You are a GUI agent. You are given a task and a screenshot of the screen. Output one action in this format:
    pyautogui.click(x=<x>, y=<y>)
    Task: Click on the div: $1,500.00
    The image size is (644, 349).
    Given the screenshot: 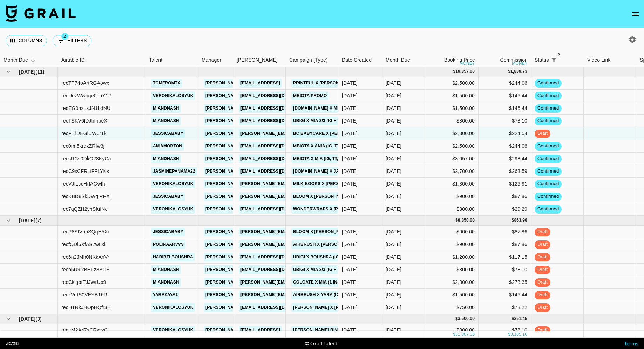 What is the action you would take?
    pyautogui.click(x=452, y=96)
    